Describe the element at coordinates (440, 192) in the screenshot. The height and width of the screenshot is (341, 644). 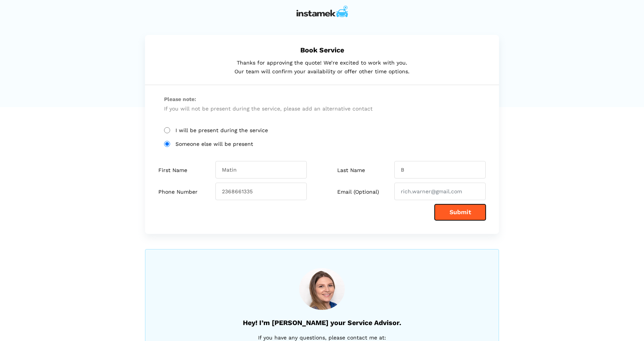
I see `input: rich.warner@gmail.com` at that location.